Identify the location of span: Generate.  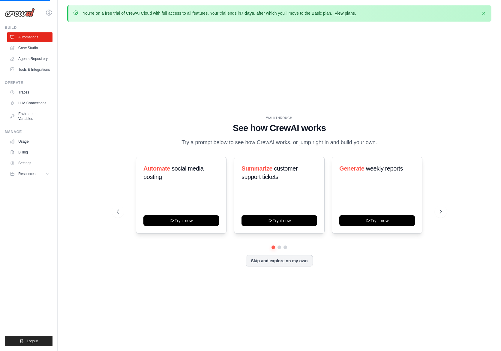
(352, 169).